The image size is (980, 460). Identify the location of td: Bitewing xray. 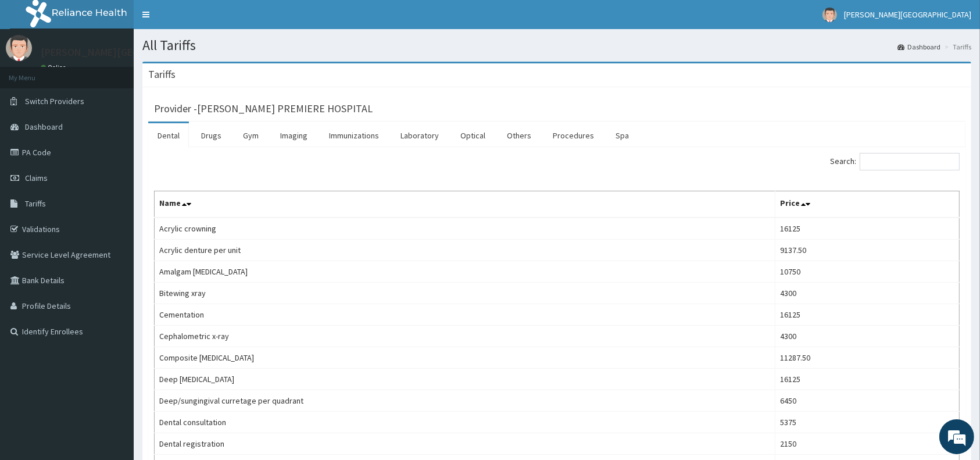
(465, 293).